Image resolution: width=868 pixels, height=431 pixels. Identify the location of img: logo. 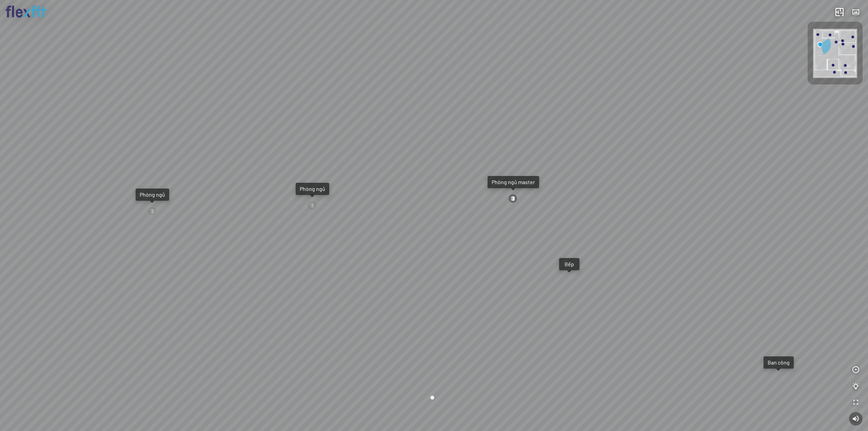
(25, 12).